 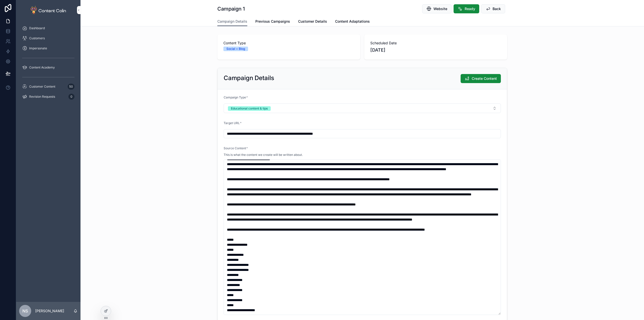 I want to click on div: scrollable content, so click(x=48, y=64).